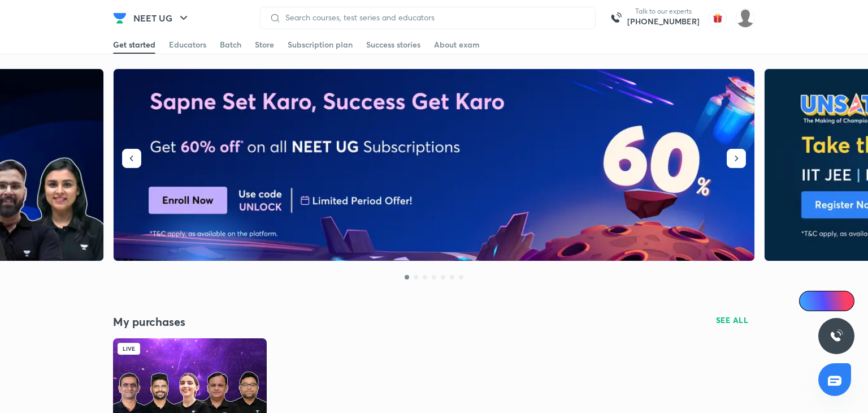 The height and width of the screenshot is (413, 868). What do you see at coordinates (434, 18) in the screenshot?
I see `input: Search courses, test series and educators` at bounding box center [434, 18].